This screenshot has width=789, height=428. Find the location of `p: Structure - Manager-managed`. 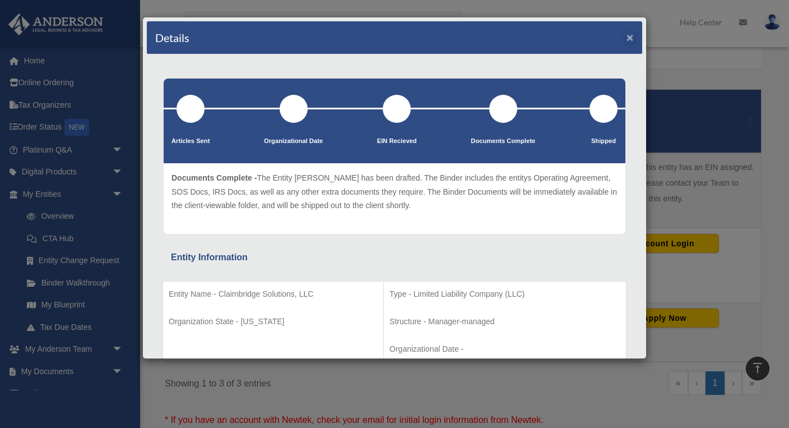

p: Structure - Manager-managed is located at coordinates (505, 321).